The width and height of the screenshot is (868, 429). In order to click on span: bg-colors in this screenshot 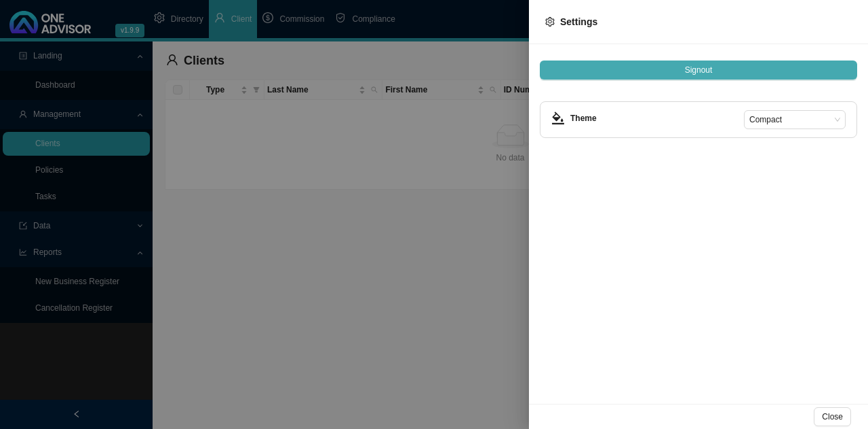, I will do `click(558, 118)`.